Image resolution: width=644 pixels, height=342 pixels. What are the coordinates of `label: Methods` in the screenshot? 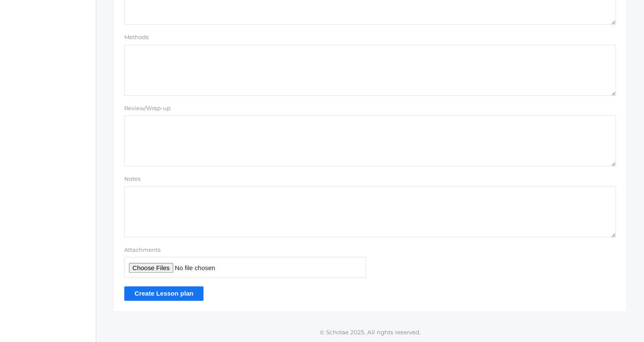 It's located at (137, 38).